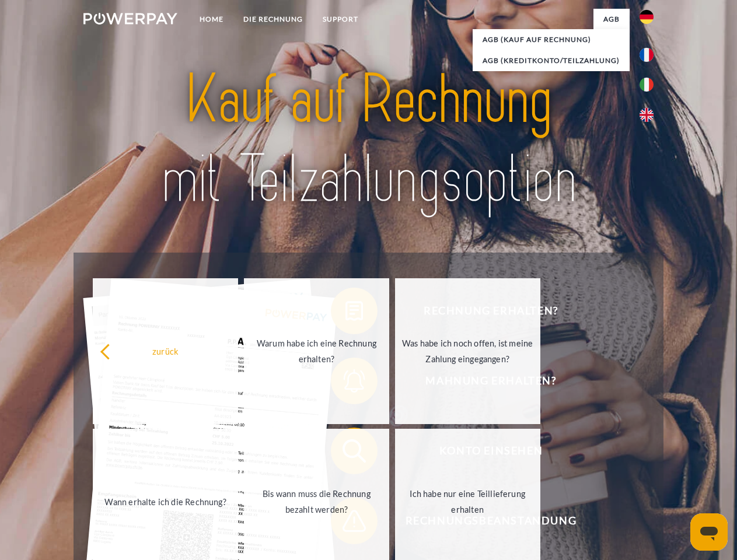 Image resolution: width=737 pixels, height=560 pixels. Describe the element at coordinates (647, 85) in the screenshot. I see `img: it` at that location.